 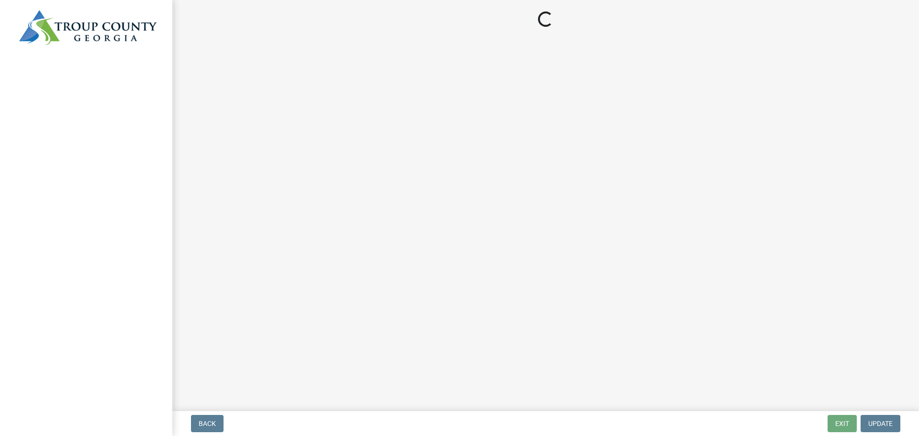 I want to click on img: Troup County, Georgia, so click(x=88, y=27).